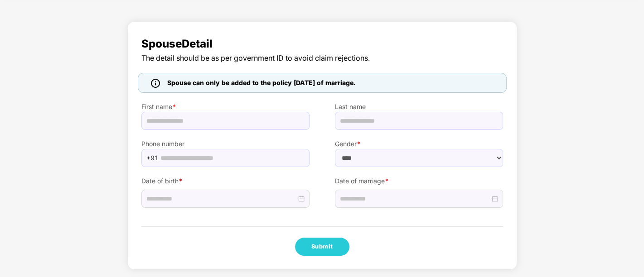  What do you see at coordinates (226, 181) in the screenshot?
I see `label: Date of birth` at bounding box center [226, 181].